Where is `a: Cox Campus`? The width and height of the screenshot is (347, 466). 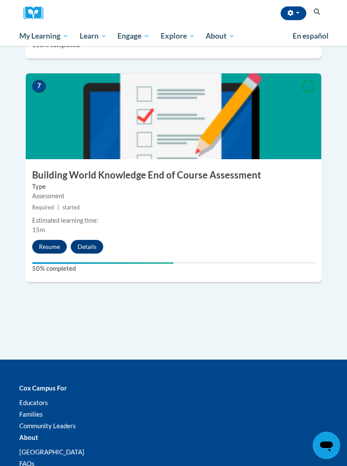
a: Cox Campus is located at coordinates (36, 13).